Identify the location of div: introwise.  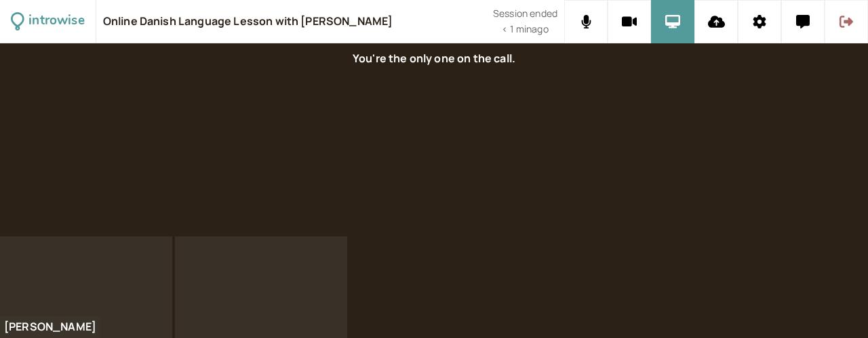
(57, 21).